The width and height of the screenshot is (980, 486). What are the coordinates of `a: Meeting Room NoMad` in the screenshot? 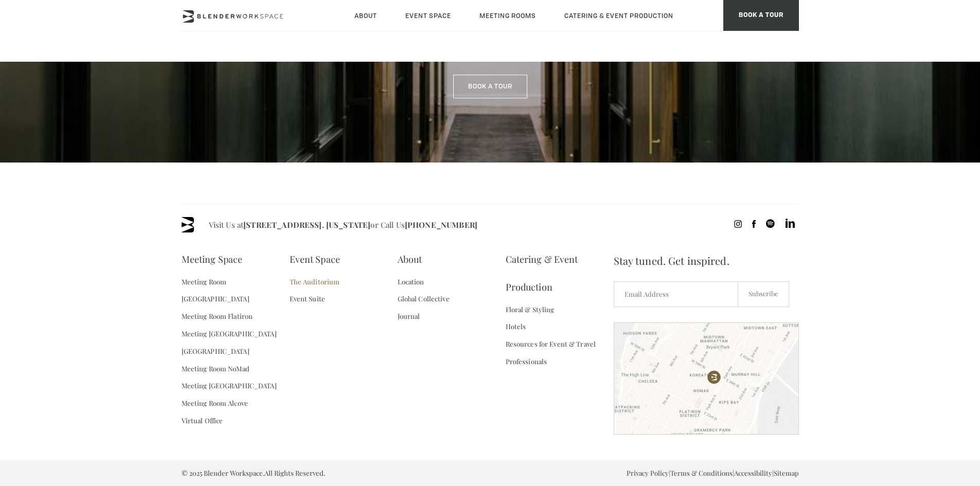 It's located at (215, 369).